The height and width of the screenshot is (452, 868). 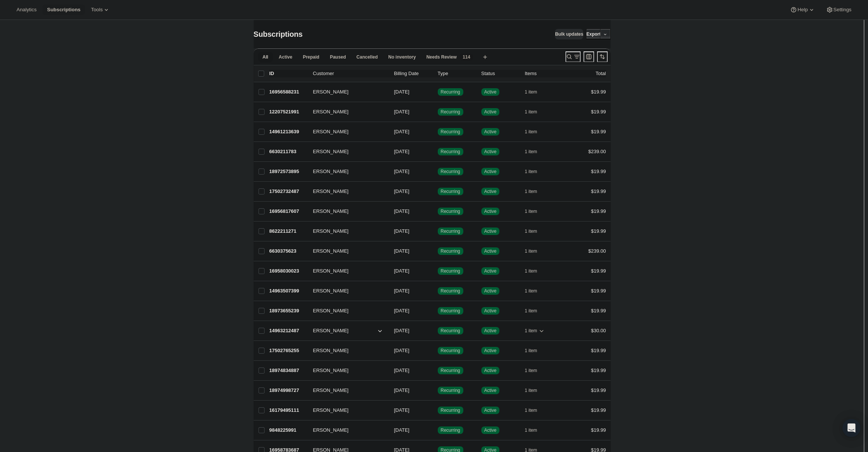 I want to click on p: 17502765255, so click(x=288, y=351).